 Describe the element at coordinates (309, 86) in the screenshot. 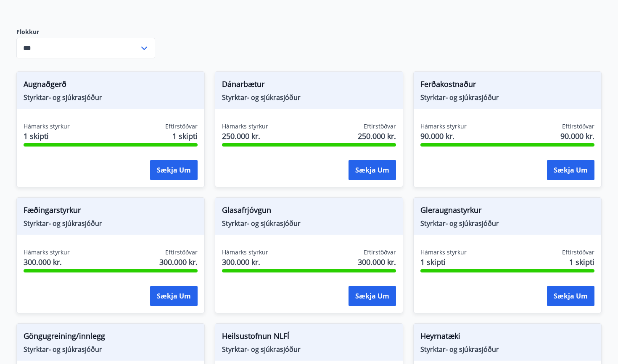

I see `span: Dánarbætur` at that location.